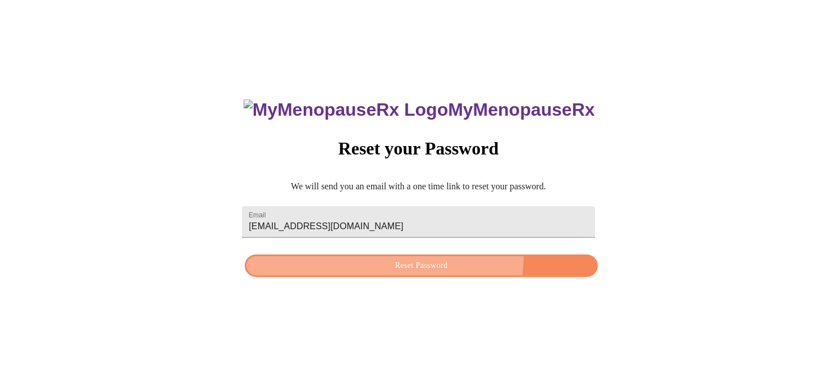 This screenshot has width=837, height=373. What do you see at coordinates (418, 148) in the screenshot?
I see `h3: Reset your Password` at bounding box center [418, 148].